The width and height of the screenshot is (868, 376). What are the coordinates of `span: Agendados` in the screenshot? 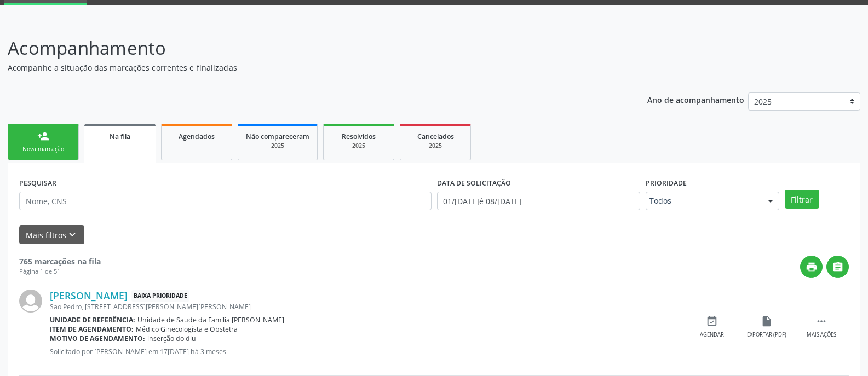 It's located at (197, 136).